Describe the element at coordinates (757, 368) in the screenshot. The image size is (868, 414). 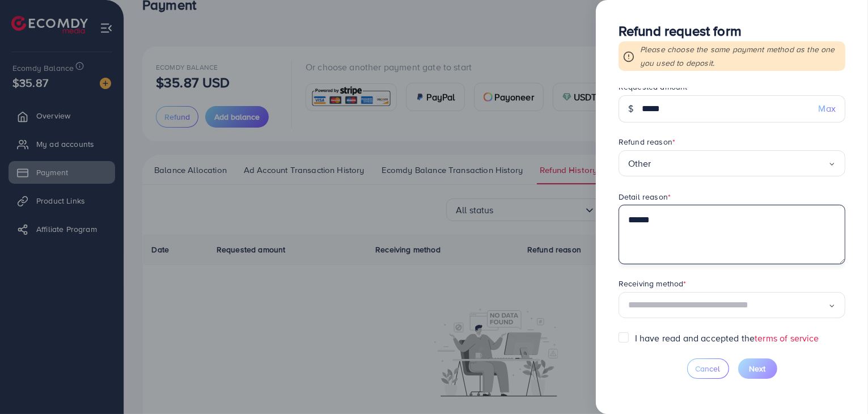
I see `button: Next` at that location.